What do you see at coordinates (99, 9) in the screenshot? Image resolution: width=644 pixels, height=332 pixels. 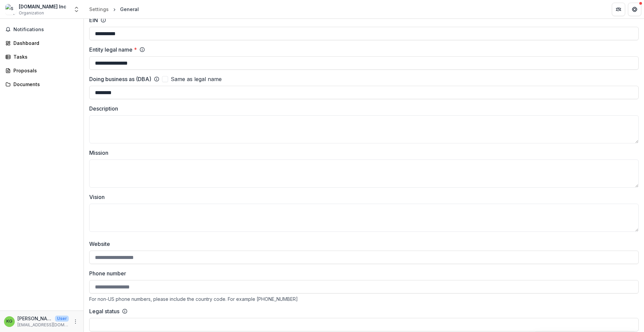 I see `a: Settings` at bounding box center [99, 9].